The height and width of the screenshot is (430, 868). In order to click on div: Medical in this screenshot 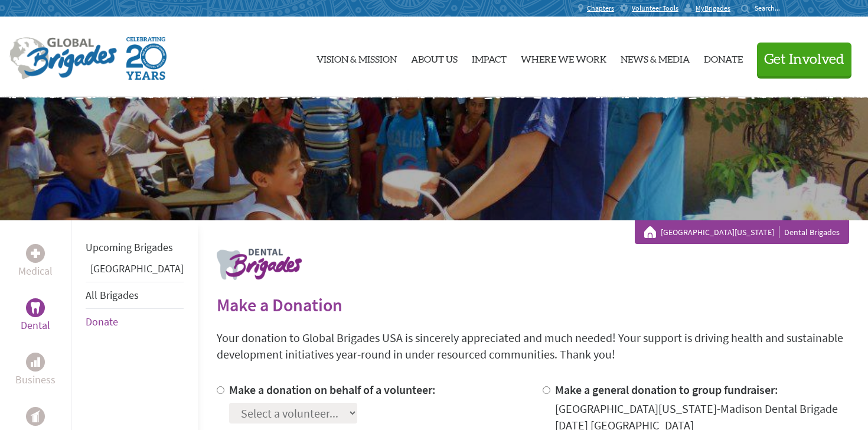, I will do `click(35, 254)`.